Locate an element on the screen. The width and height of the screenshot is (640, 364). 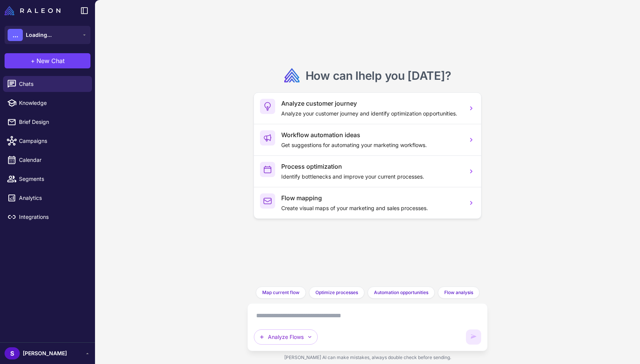
span: New Chat is located at coordinates (50, 61).